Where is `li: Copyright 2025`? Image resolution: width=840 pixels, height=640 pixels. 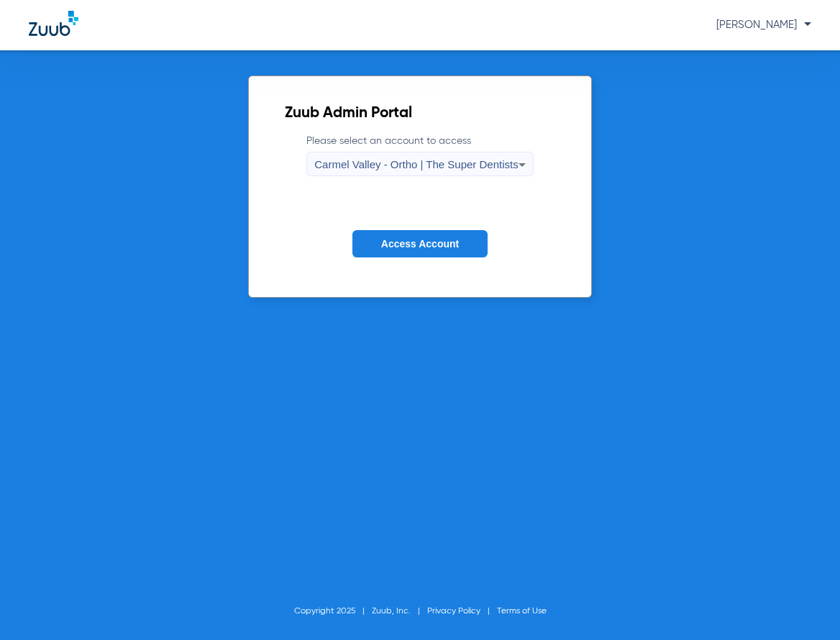
li: Copyright 2025 is located at coordinates (333, 611).